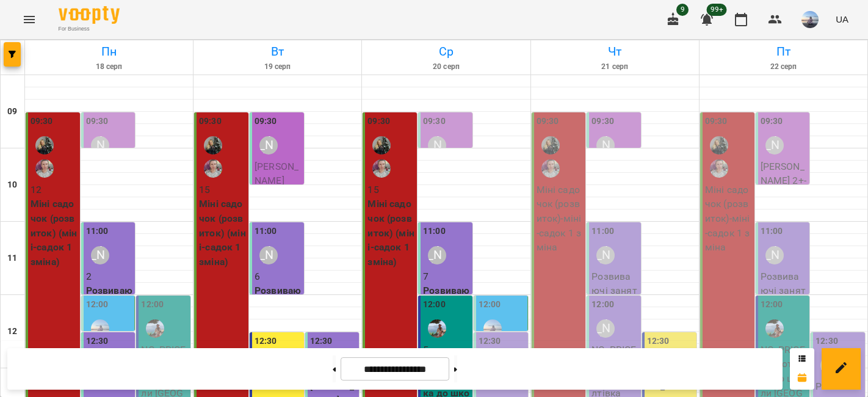 This screenshot has height=397, width=868. What do you see at coordinates (445, 66) in the screenshot?
I see `h6: 20 серп` at bounding box center [445, 66].